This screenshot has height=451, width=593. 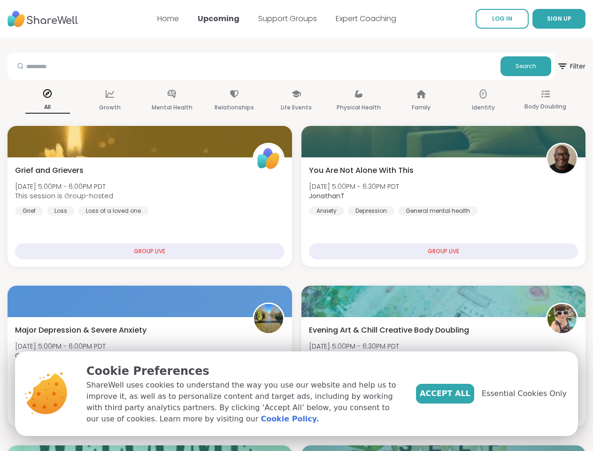 I want to click on p: All, so click(x=47, y=108).